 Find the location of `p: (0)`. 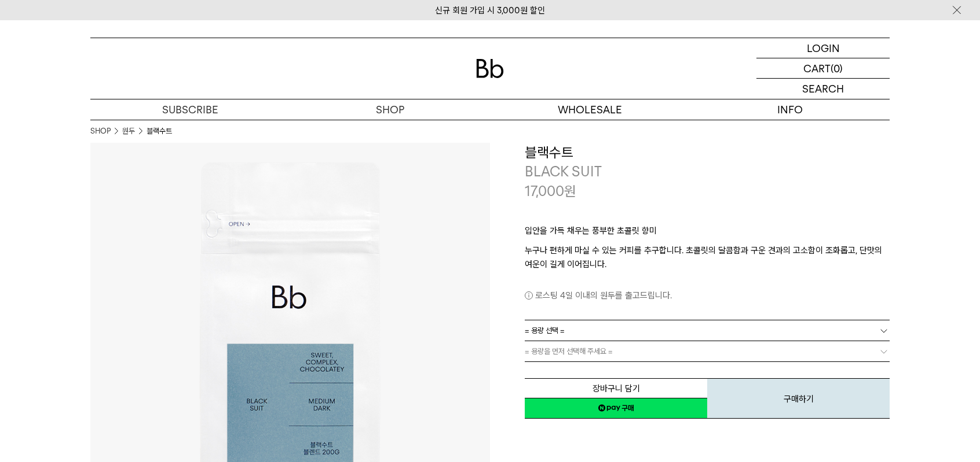

p: (0) is located at coordinates (836, 68).